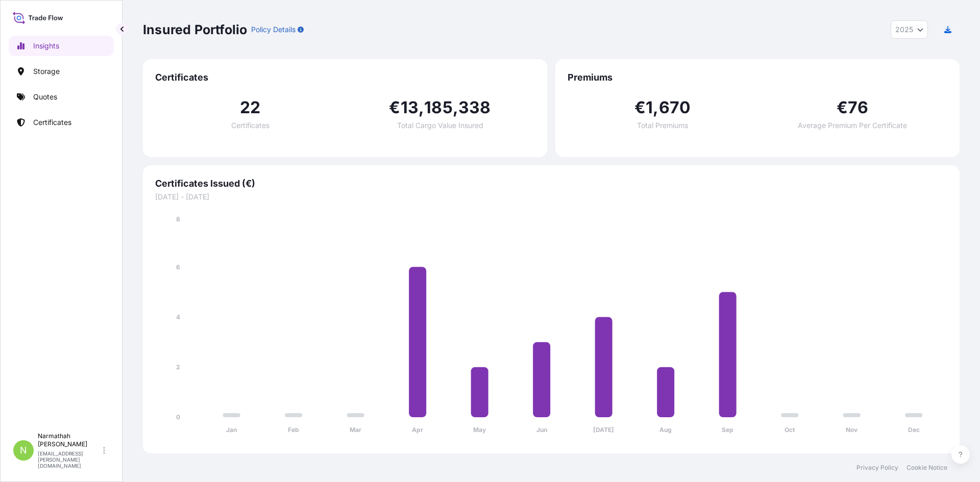 This screenshot has width=980, height=482. What do you see at coordinates (418, 429) in the screenshot?
I see `tspan: Apr` at bounding box center [418, 429].